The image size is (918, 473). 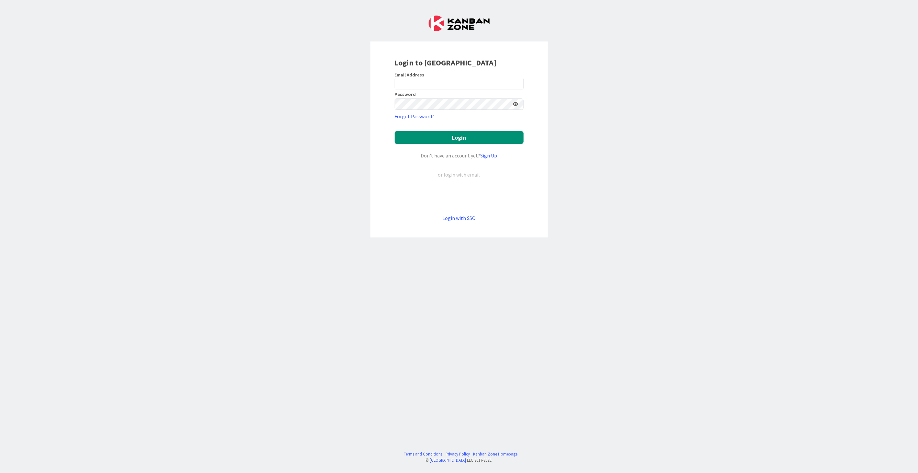 What do you see at coordinates (459, 218) in the screenshot?
I see `a: Login with SSO` at bounding box center [459, 218].